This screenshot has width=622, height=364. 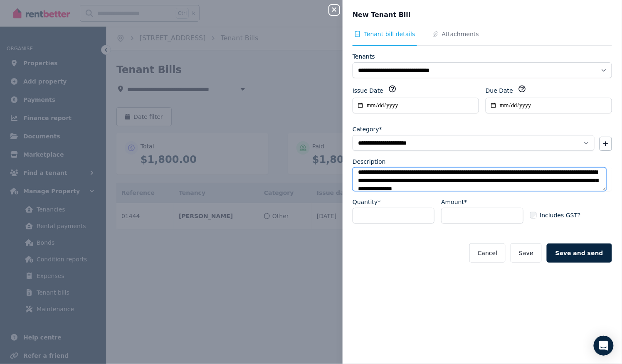 I want to click on label: Due Date, so click(x=499, y=90).